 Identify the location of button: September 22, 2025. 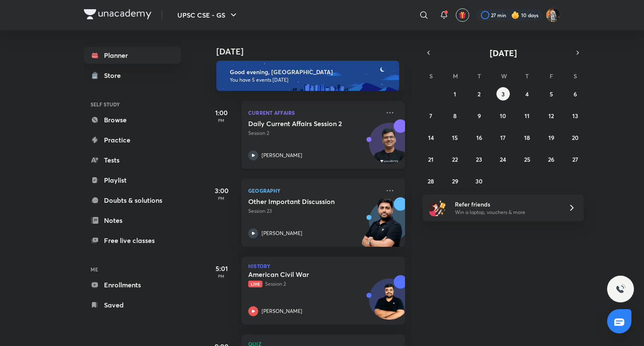
(455, 159).